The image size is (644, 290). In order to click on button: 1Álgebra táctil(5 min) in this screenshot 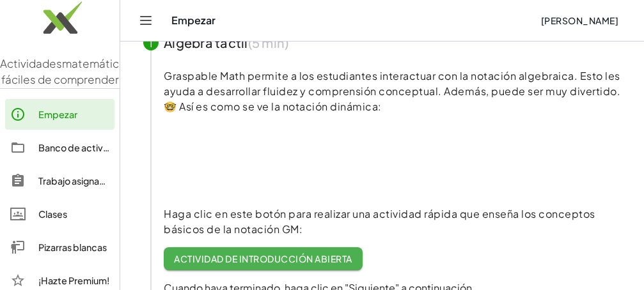, I will do `click(382, 43)`.